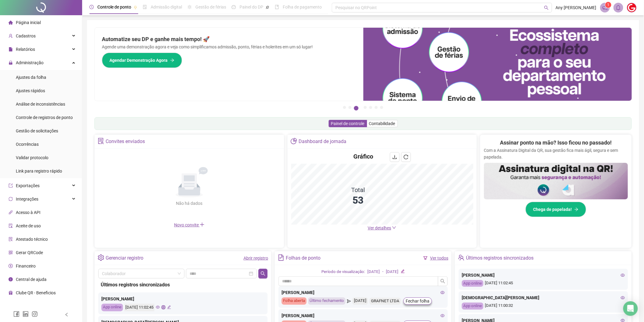  Describe the element at coordinates (376, 108) in the screenshot. I see `button: 6` at that location.